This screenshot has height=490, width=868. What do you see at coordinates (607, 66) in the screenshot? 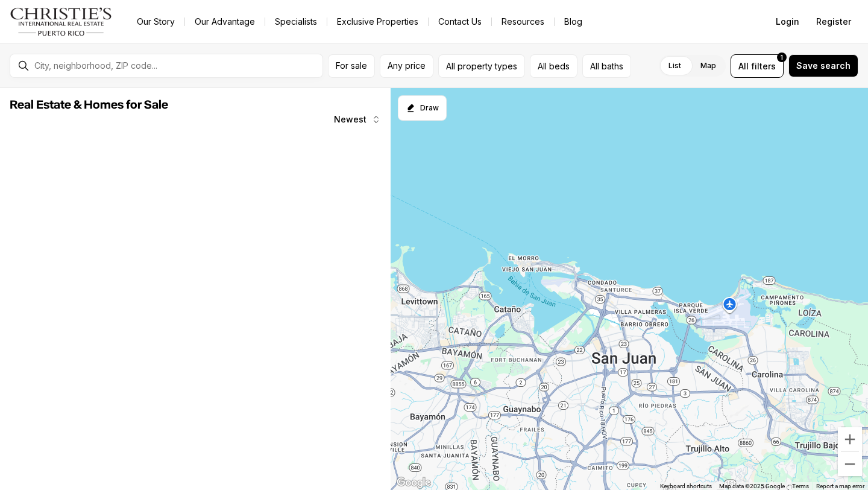
I see `button: All baths` at bounding box center [607, 66].